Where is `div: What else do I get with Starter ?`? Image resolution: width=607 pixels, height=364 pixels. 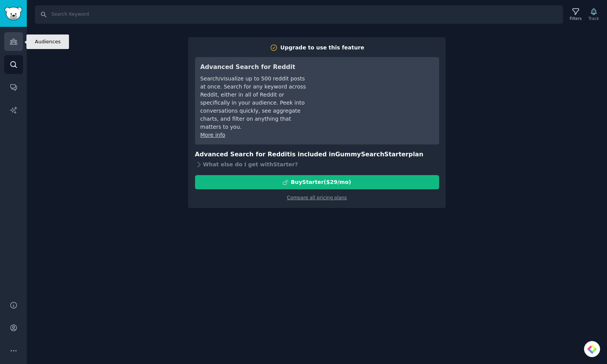 div: What else do I get with Starter ? is located at coordinates (317, 164).